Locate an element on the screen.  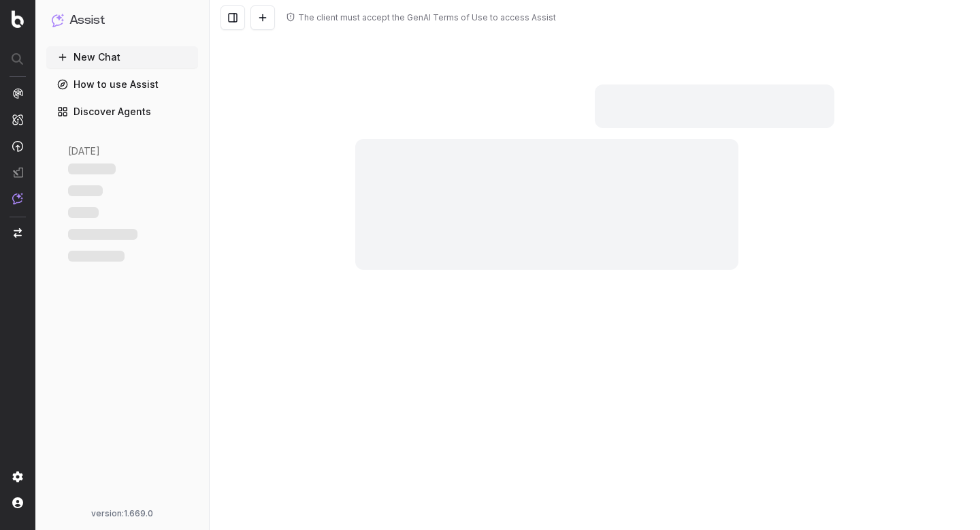
img: Studio is located at coordinates (18, 172).